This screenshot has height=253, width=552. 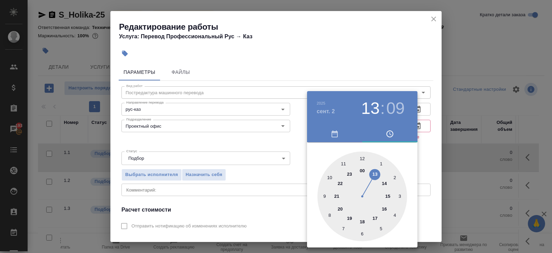 I want to click on button: сент. 2, so click(x=325, y=111).